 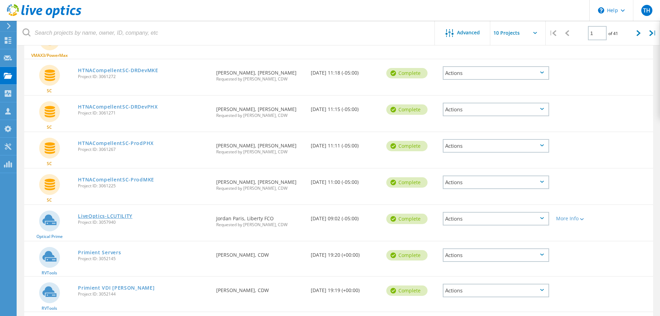 What do you see at coordinates (647, 10) in the screenshot?
I see `span: TH` at bounding box center [647, 10].